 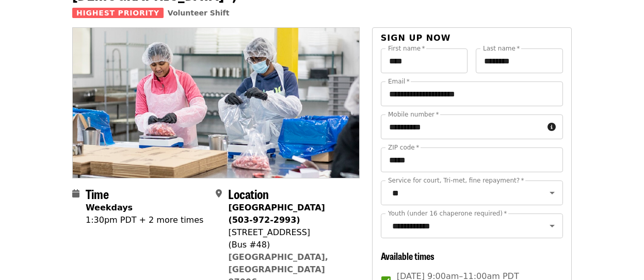 What do you see at coordinates (404, 147) in the screenshot?
I see `label: ZIP code` at bounding box center [404, 147].